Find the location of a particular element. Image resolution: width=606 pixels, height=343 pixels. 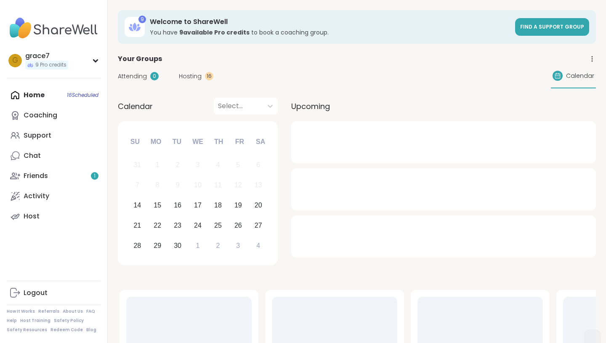

span: Attending is located at coordinates (132, 76).